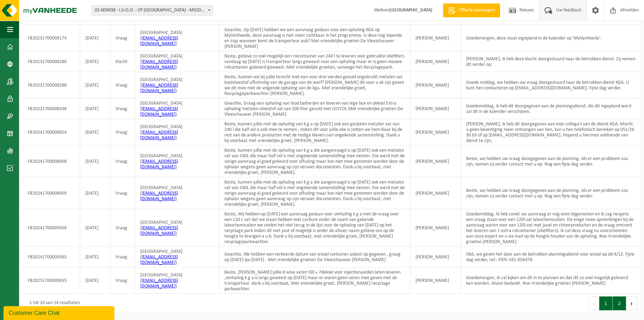 This screenshot has height=320, width=644. I want to click on button: Previous, so click(593, 304).